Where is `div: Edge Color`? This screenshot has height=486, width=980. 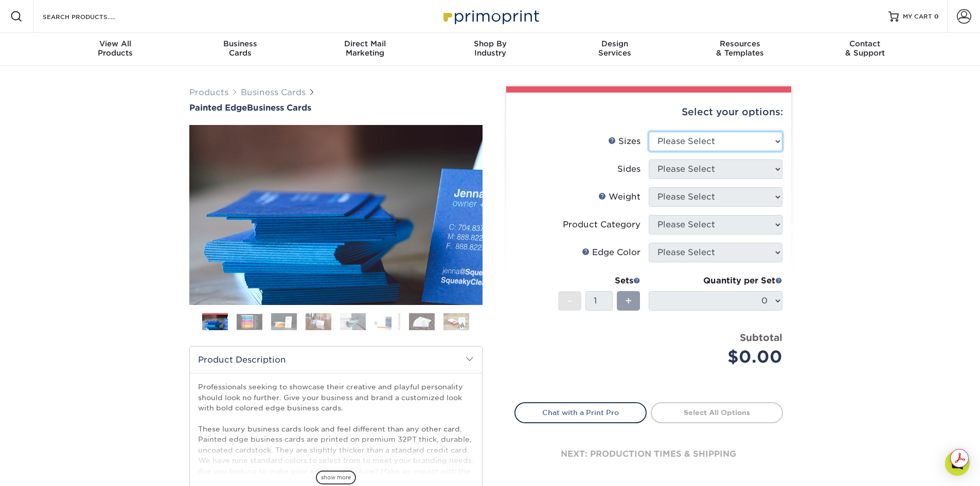 div: Edge Color is located at coordinates (611, 253).